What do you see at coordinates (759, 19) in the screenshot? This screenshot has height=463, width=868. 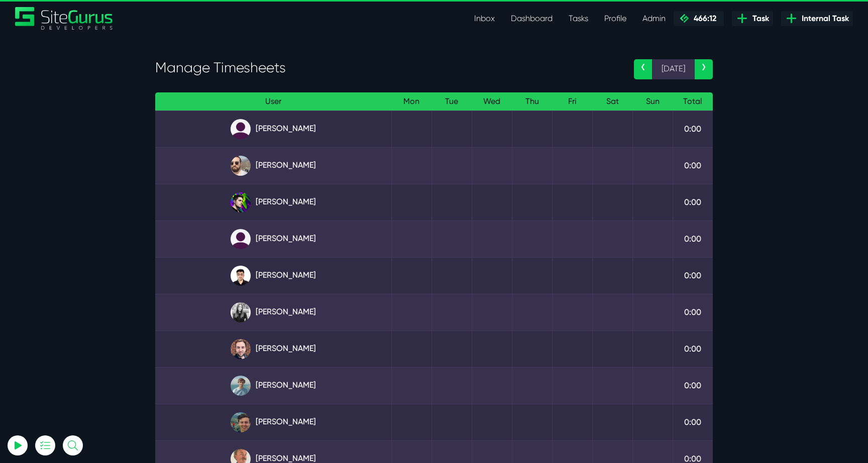 I see `span: Task` at bounding box center [759, 19].